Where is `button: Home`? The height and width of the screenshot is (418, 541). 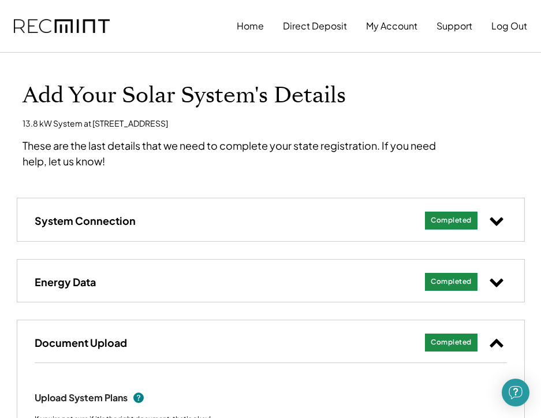
button: Home is located at coordinates (250, 26).